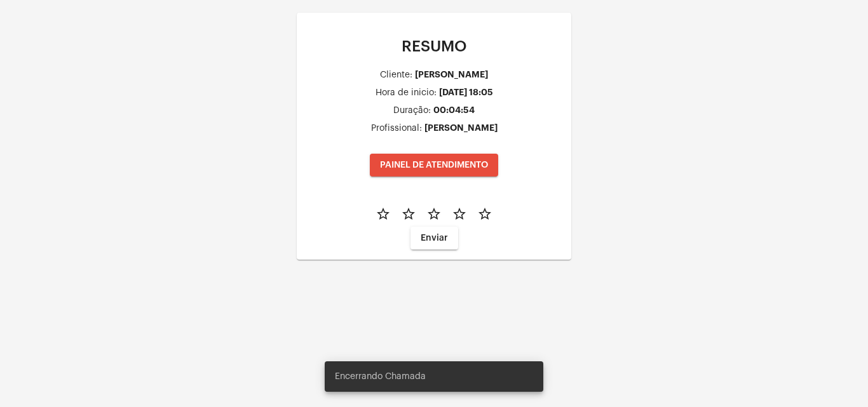 The width and height of the screenshot is (868, 407). Describe the element at coordinates (434, 238) in the screenshot. I see `span: Enviar` at that location.